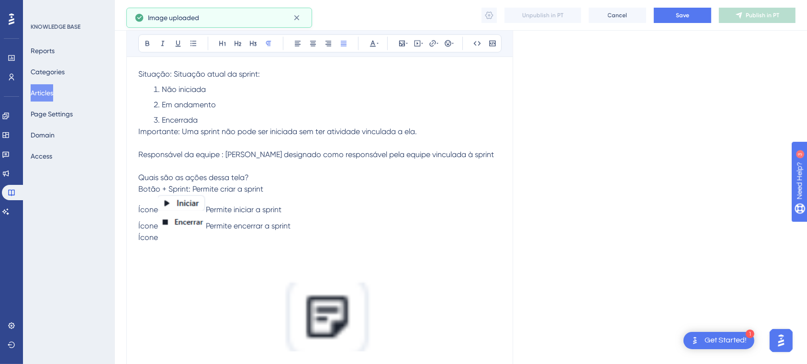 The width and height of the screenshot is (807, 364). What do you see at coordinates (201, 189) in the screenshot?
I see `span: Botão + Sprint: Permite criar a sprint` at bounding box center [201, 189].